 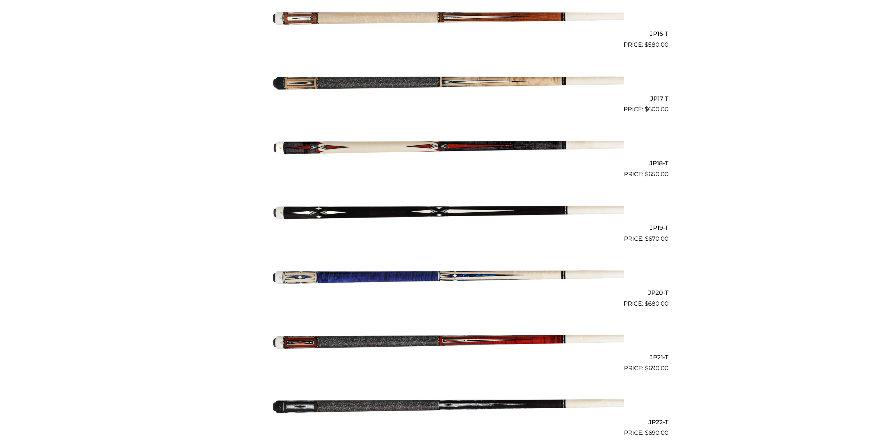 What do you see at coordinates (447, 407) in the screenshot?
I see `a: JP22-T $690.00` at bounding box center [447, 407].